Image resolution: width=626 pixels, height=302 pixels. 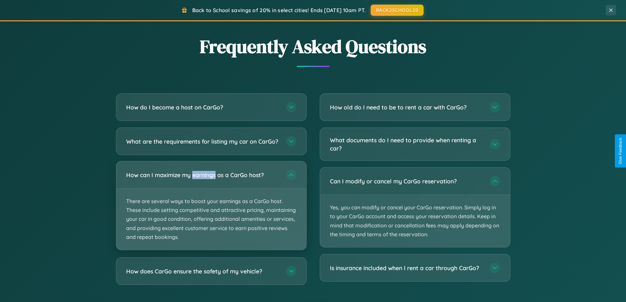 I want to click on h3: What are the requirements for listing my car on CarGo?, so click(x=203, y=141).